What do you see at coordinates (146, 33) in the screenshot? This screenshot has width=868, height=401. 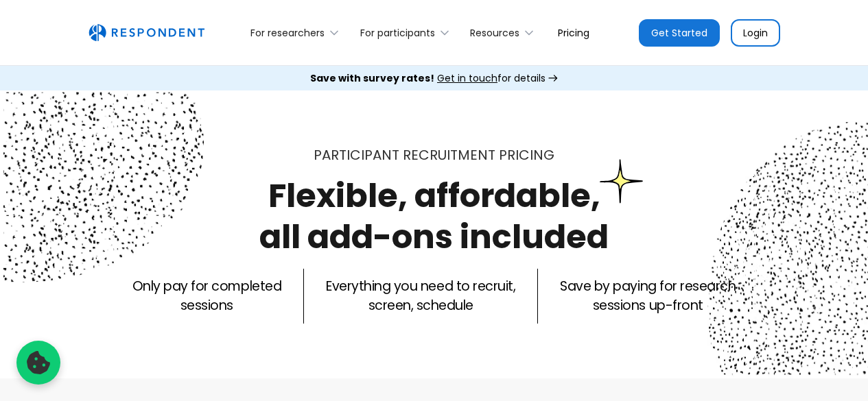 I see `a: home` at bounding box center [146, 33].